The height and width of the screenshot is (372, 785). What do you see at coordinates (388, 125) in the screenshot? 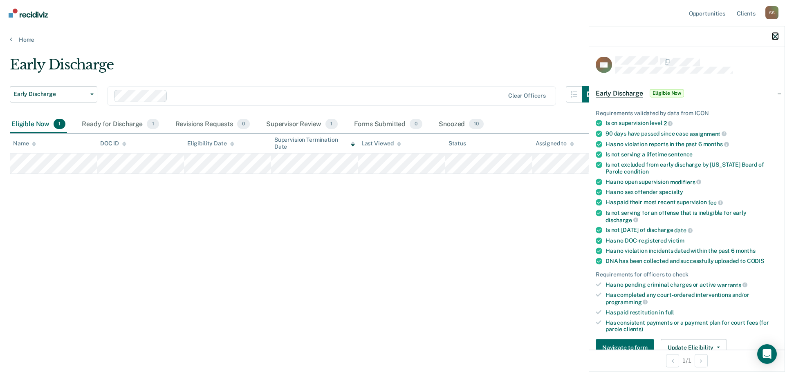
I see `div: Forms Submitted` at bounding box center [388, 125].